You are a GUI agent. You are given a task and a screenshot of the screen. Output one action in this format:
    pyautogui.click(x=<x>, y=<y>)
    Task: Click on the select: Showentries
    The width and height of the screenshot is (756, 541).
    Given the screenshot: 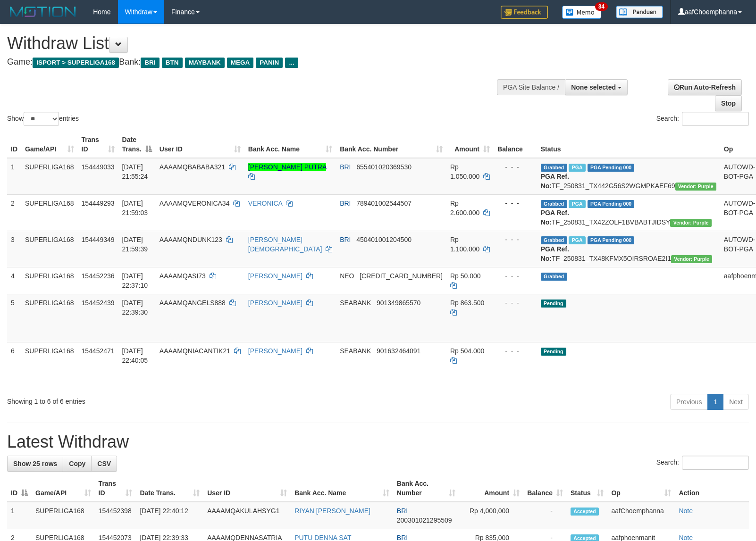 What is the action you would take?
    pyautogui.click(x=41, y=119)
    